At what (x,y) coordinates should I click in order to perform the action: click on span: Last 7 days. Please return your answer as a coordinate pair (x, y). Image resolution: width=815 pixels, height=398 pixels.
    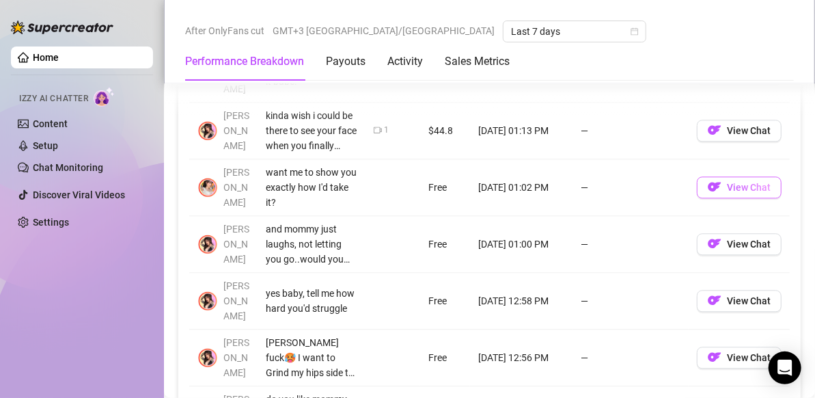
    Looking at the image, I should click on (575, 31).